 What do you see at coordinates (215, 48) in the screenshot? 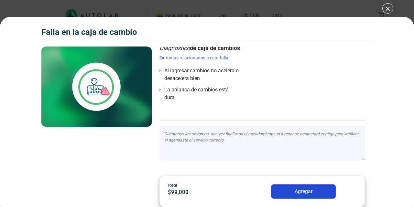
I see `b: de caja de cambios` at bounding box center [215, 48].